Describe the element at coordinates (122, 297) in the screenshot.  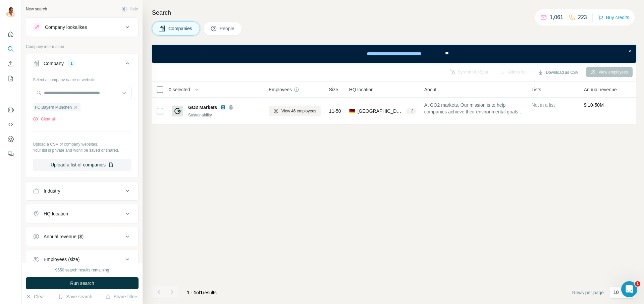
I see `button: Share filters` at that location.